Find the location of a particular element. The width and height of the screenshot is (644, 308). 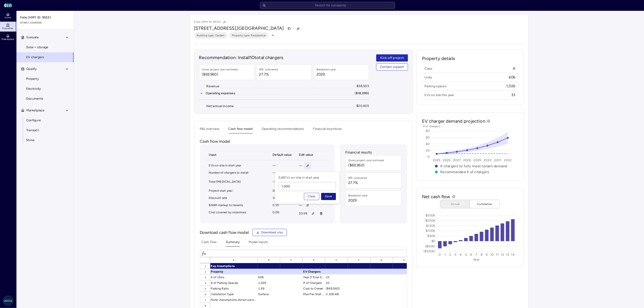

div: # of Chargers is located at coordinates (314, 282).